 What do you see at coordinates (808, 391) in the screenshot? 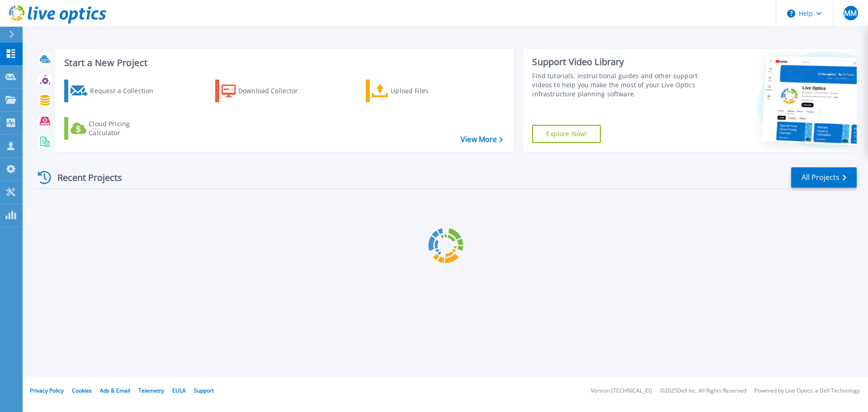
I see `li: Powered by Live Optics, a Dell Technology` at bounding box center [808, 391].